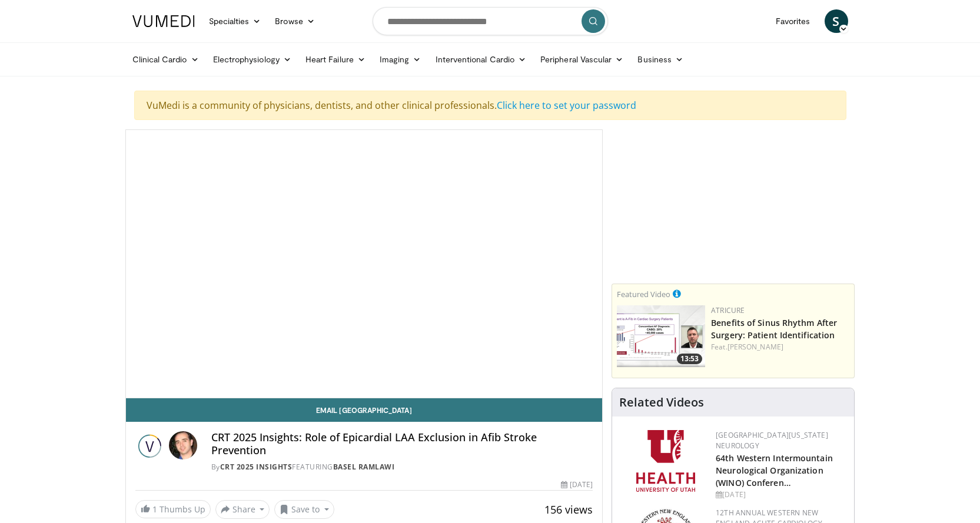 This screenshot has width=980, height=523. I want to click on a: Heart Failure, so click(336, 59).